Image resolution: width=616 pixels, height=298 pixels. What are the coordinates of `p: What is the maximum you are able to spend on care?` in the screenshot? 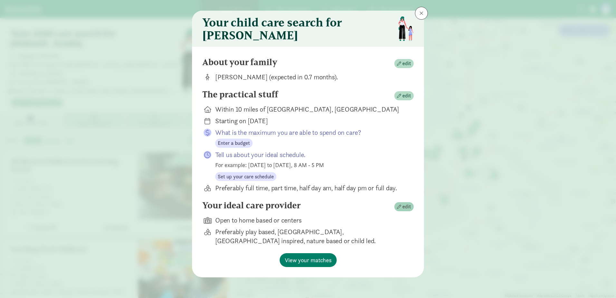 It's located at (309, 132).